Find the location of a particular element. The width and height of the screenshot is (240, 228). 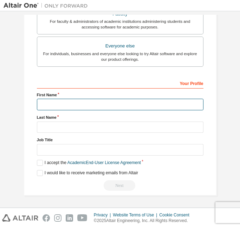

label: Last Name is located at coordinates (120, 117).